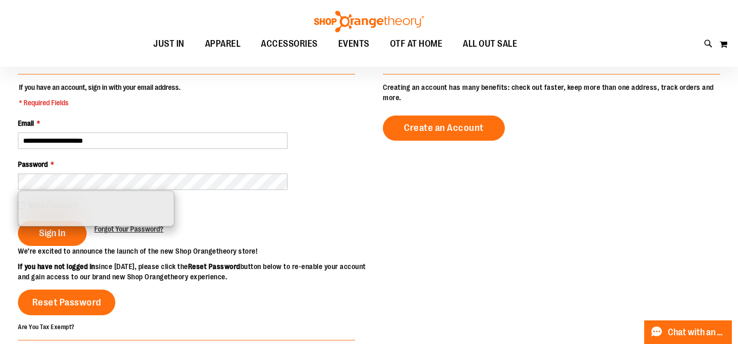 The height and width of the screenshot is (344, 738). What do you see at coordinates (416, 44) in the screenshot?
I see `span: OTF AT HOME` at bounding box center [416, 44].